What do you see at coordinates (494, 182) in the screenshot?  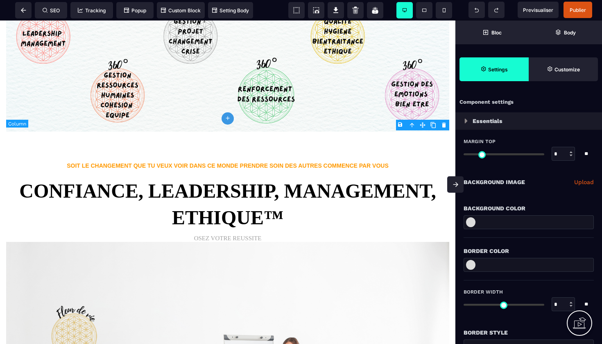 I see `p: Background Image` at bounding box center [494, 182].